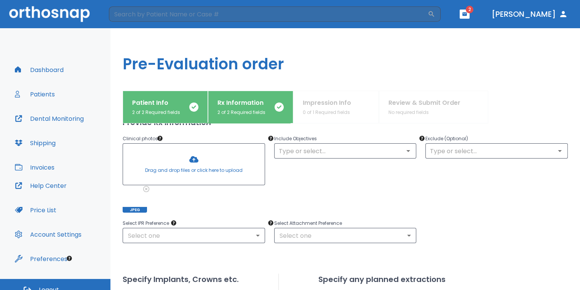 This screenshot has height=290, width=580. I want to click on a: Shipping, so click(35, 143).